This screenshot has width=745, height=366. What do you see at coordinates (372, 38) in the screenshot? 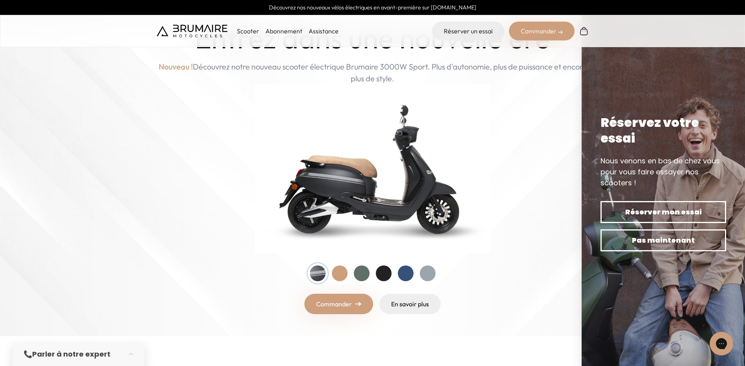
I see `h1: Entrez dans une nouvelle ère` at bounding box center [372, 38].